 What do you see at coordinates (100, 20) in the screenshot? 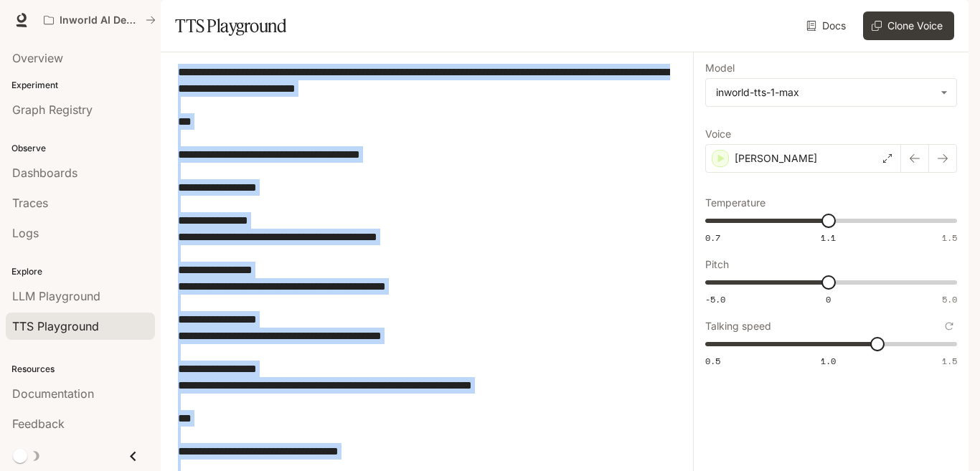
I see `p: Inworld AI Demos` at bounding box center [100, 20].